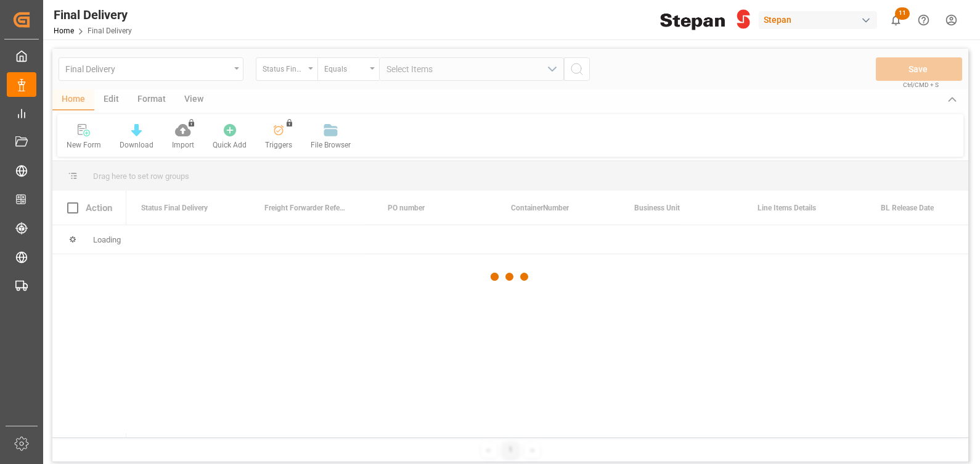 The width and height of the screenshot is (980, 464). I want to click on span: 11, so click(902, 13).